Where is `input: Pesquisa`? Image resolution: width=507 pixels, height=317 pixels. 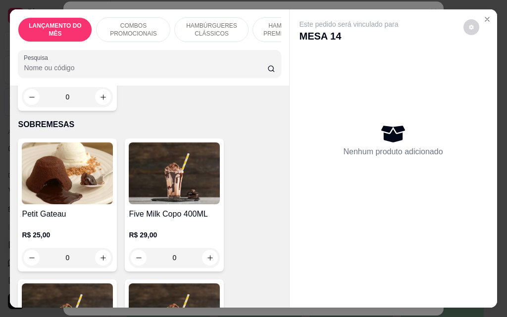 input: Pesquisa is located at coordinates (146, 68).